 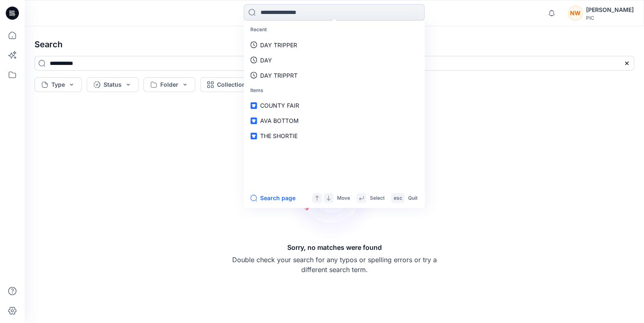 I want to click on p: esc, so click(x=397, y=198).